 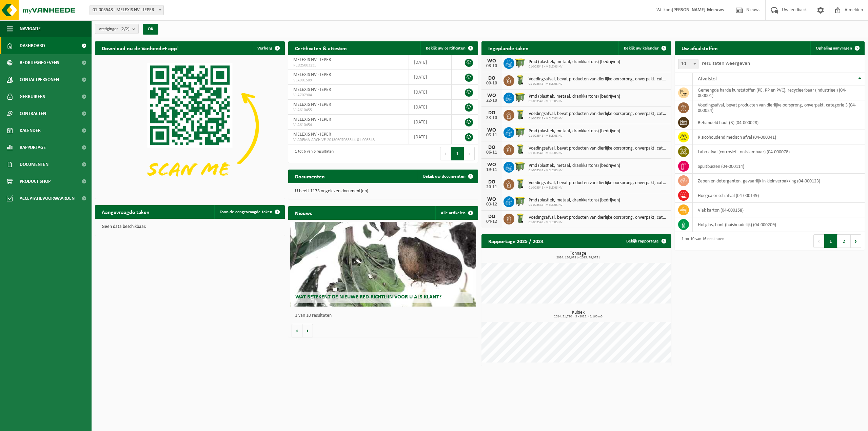 What do you see at coordinates (140, 48) in the screenshot?
I see `h2: Download nu de Vanheede+ app!` at bounding box center [140, 48].